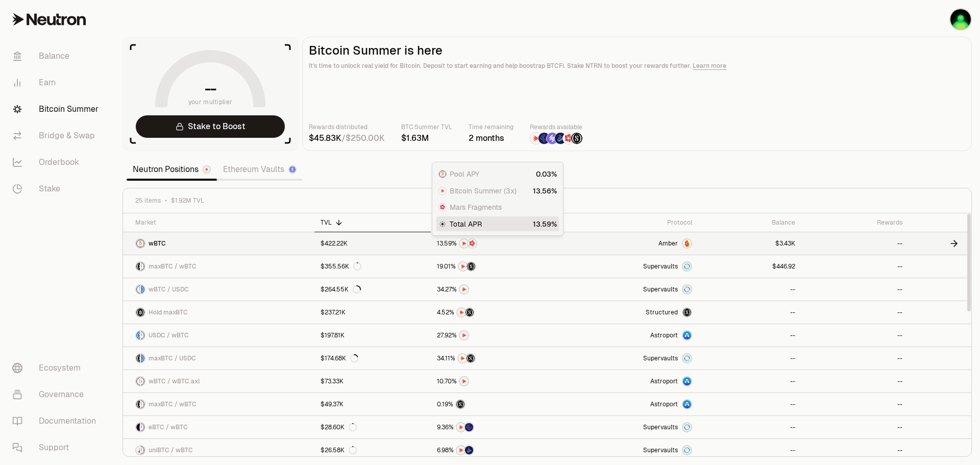  What do you see at coordinates (218, 450) in the screenshot?
I see `a: uniBTC LogowBTC LogouniBTC / wBTC` at bounding box center [218, 450].